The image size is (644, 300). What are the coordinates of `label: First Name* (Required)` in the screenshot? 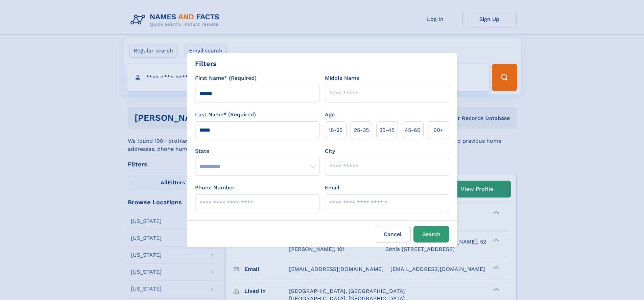 It's located at (226, 78).